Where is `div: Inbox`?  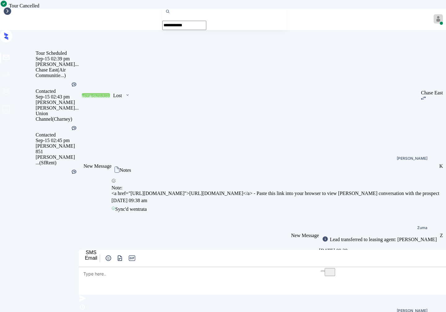
div: Inbox is located at coordinates (9, 19).